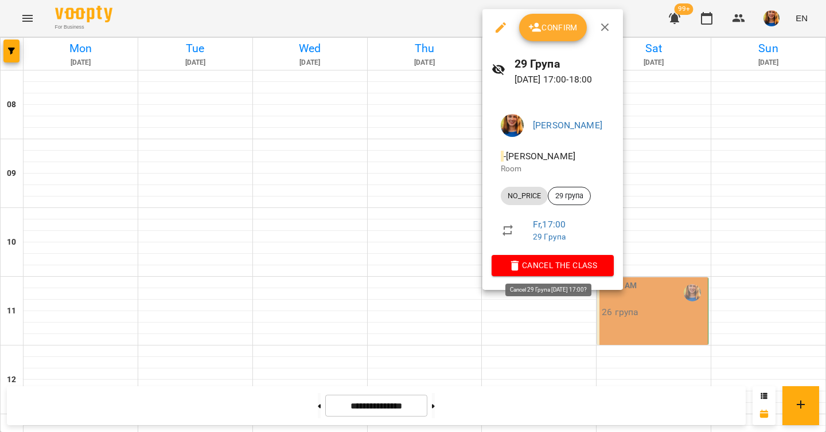 This screenshot has height=432, width=826. Describe the element at coordinates (552, 265) in the screenshot. I see `button: Cancel the class` at that location.